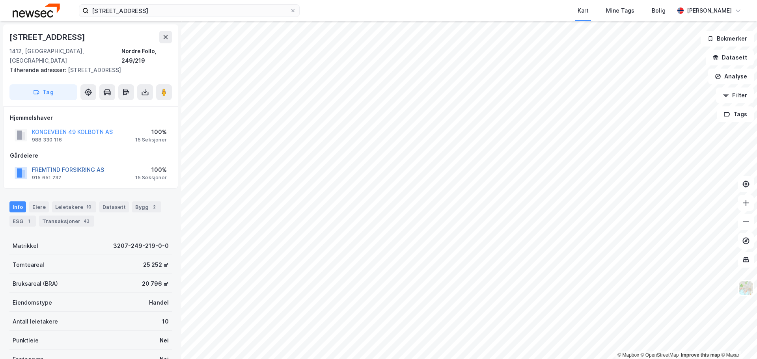 The width and height of the screenshot is (757, 359). What do you see at coordinates (154, 207) in the screenshot?
I see `div: 2` at bounding box center [154, 207].